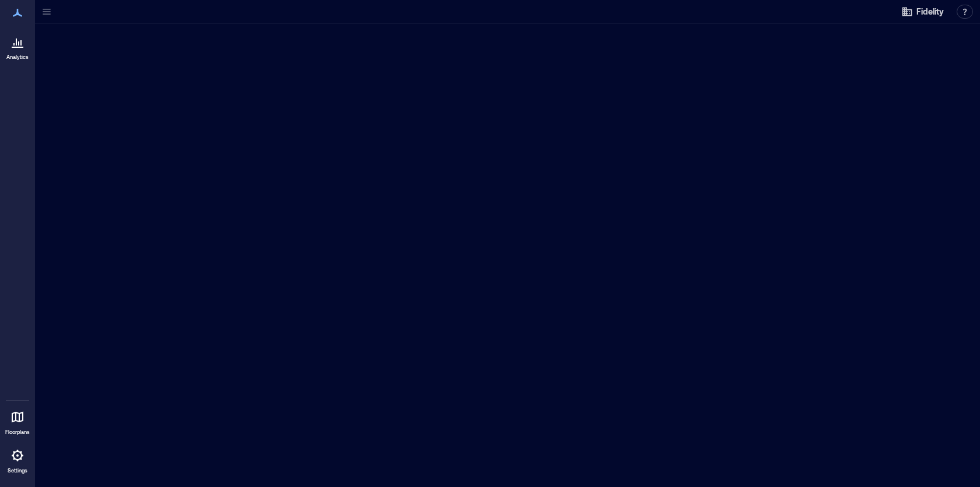 The image size is (980, 487). What do you see at coordinates (17, 46) in the screenshot?
I see `a: Analytics` at bounding box center [17, 46].